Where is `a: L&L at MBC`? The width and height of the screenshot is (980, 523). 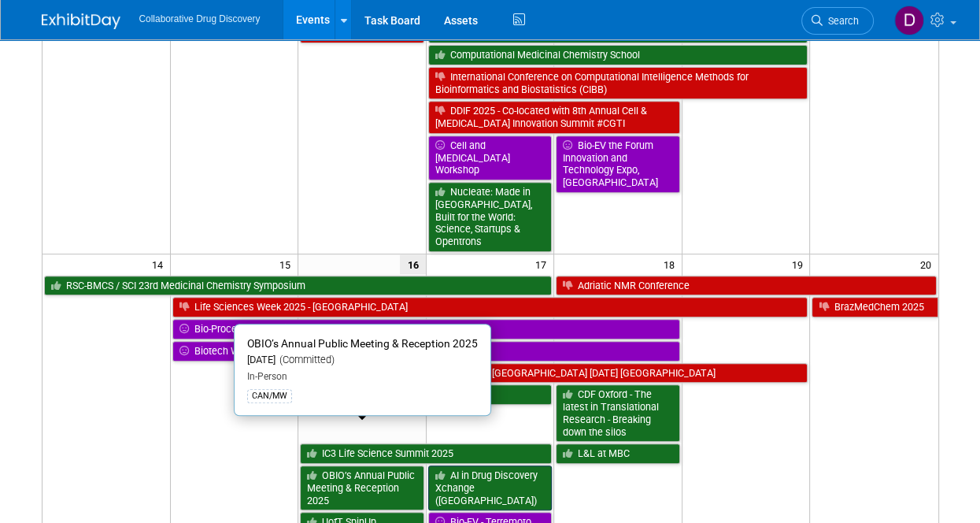
a: L&L at MBC is located at coordinates (618, 454).